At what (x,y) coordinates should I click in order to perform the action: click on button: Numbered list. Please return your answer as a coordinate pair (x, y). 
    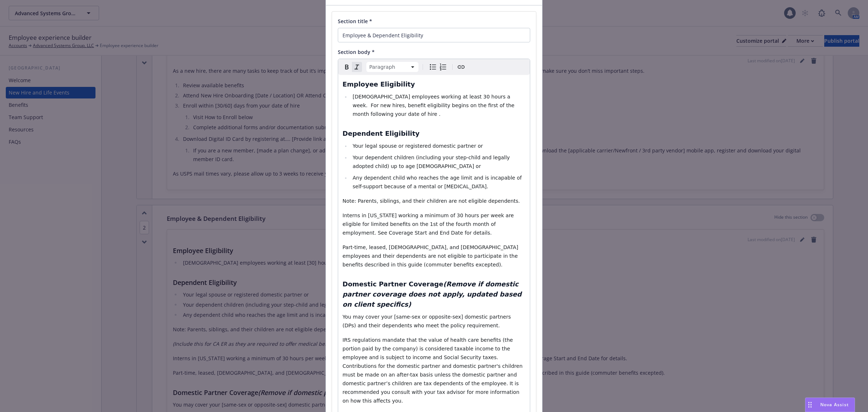
    Looking at the image, I should click on (443, 67).